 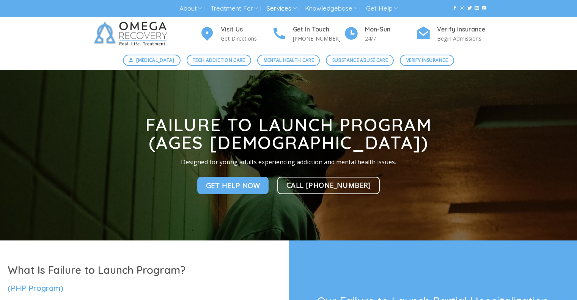 What do you see at coordinates (233, 185) in the screenshot?
I see `span: Get Help NOw` at bounding box center [233, 185].